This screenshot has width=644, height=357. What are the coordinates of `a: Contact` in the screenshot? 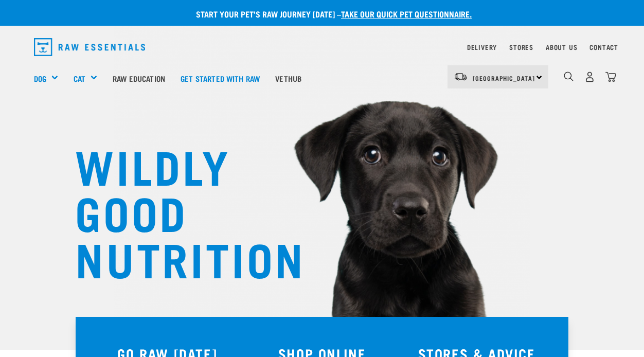 It's located at (604, 47).